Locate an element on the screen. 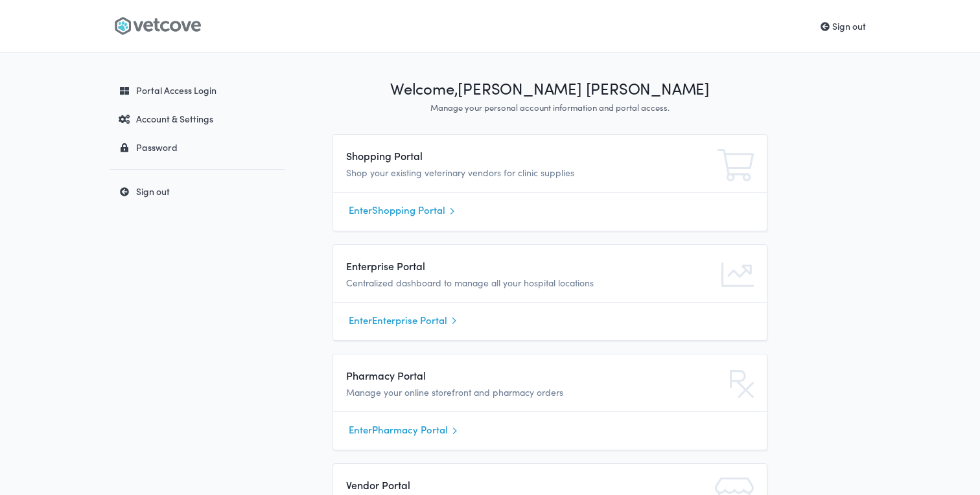 The image size is (980, 495). a: Portal Access Login is located at coordinates (197, 90).